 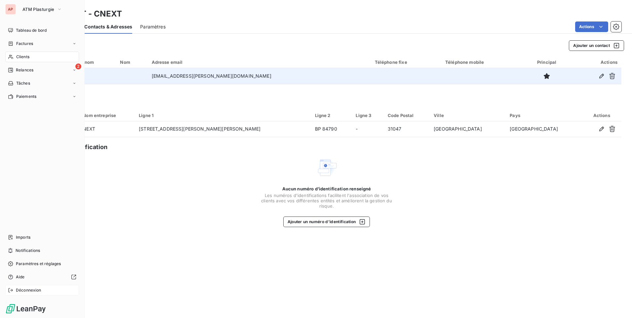 I want to click on div: Ligne 3, so click(x=368, y=115).